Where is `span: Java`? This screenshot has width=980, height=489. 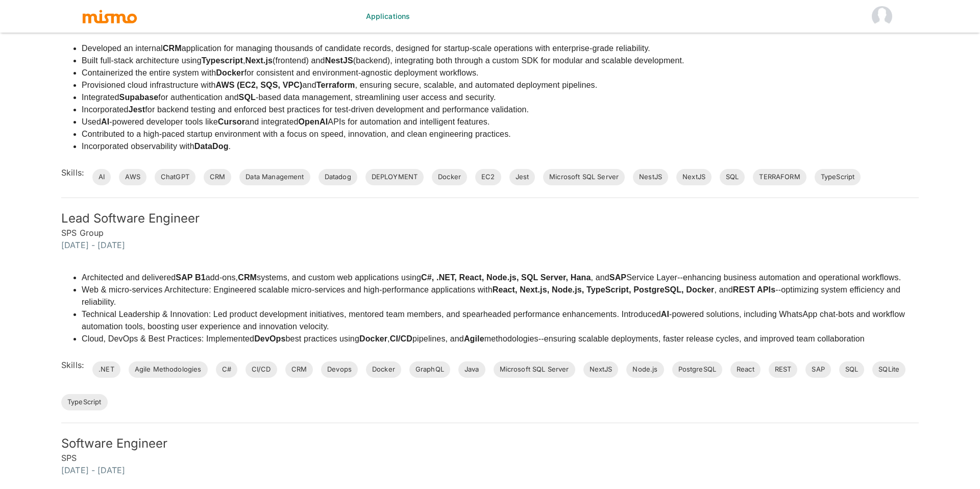
span: Java is located at coordinates (472, 369).